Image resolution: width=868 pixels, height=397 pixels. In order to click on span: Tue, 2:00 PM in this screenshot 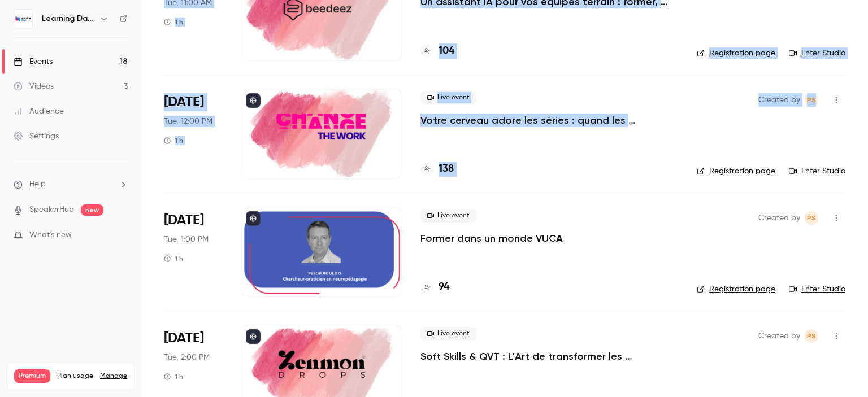, I will do `click(187, 357)`.